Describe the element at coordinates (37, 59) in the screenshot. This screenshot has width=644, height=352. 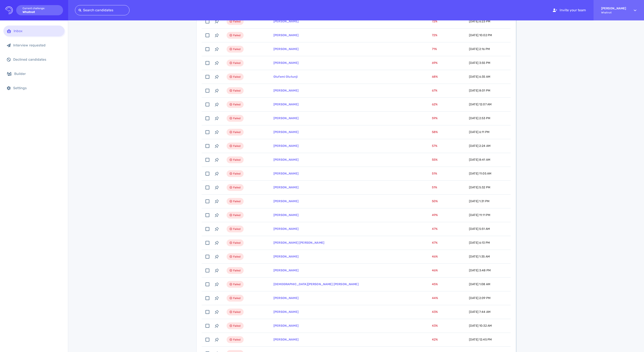
I see `div: Declined candidates` at that location.